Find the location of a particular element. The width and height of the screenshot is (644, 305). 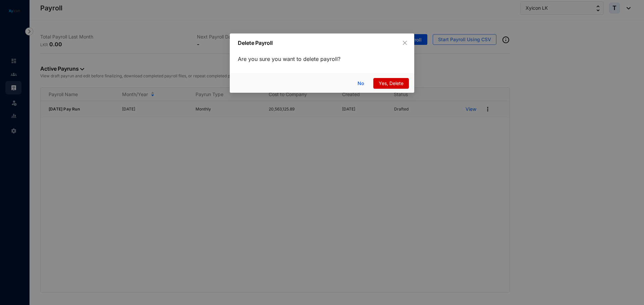

span: No is located at coordinates (361, 83).